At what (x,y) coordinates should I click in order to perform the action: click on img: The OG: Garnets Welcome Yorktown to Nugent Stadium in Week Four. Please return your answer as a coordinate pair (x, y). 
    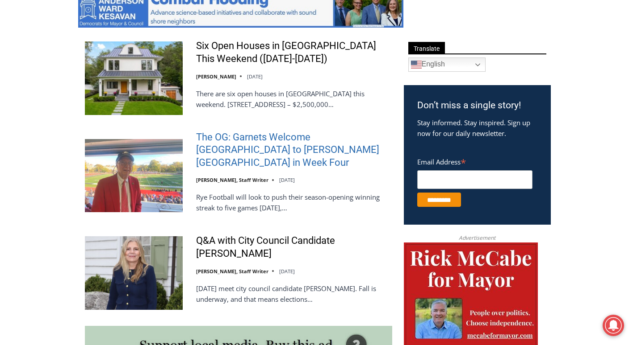
    Looking at the image, I should click on (133, 176).